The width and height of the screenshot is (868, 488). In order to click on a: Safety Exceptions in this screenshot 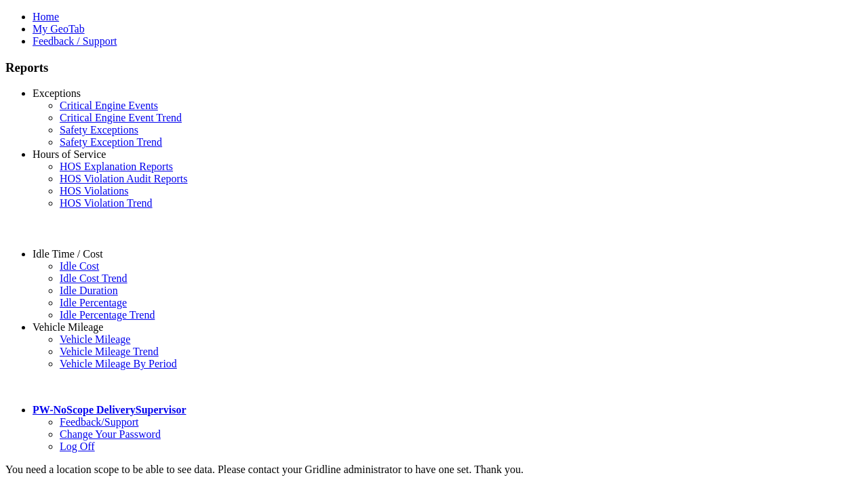, I will do `click(99, 129)`.